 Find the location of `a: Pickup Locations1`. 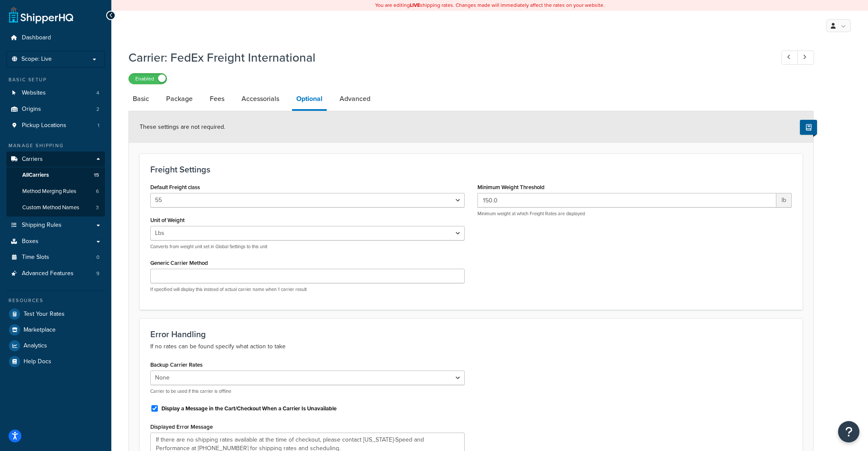

a: Pickup Locations1 is located at coordinates (56, 126).